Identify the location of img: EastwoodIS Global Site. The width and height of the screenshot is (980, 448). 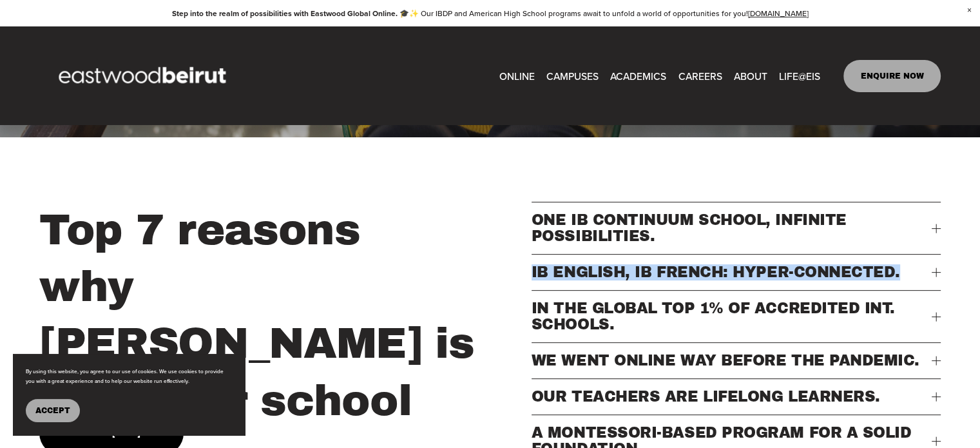
(144, 76).